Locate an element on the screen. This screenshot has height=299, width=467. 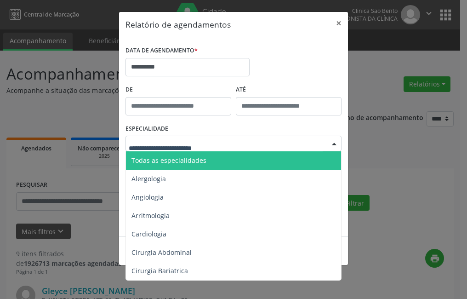
span: Angiologia is located at coordinates (148, 197).